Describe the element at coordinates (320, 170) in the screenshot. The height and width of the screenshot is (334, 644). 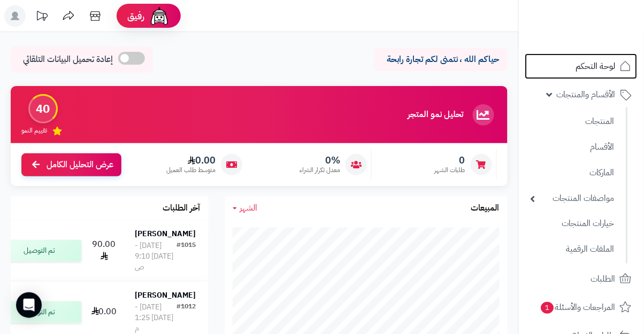
I see `span: معدل تكرار الشراء` at that location.